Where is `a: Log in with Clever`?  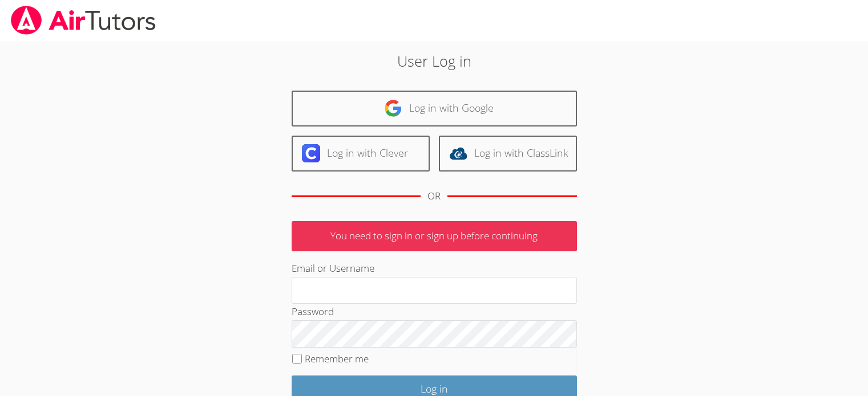
a: Log in with Clever is located at coordinates (361, 154).